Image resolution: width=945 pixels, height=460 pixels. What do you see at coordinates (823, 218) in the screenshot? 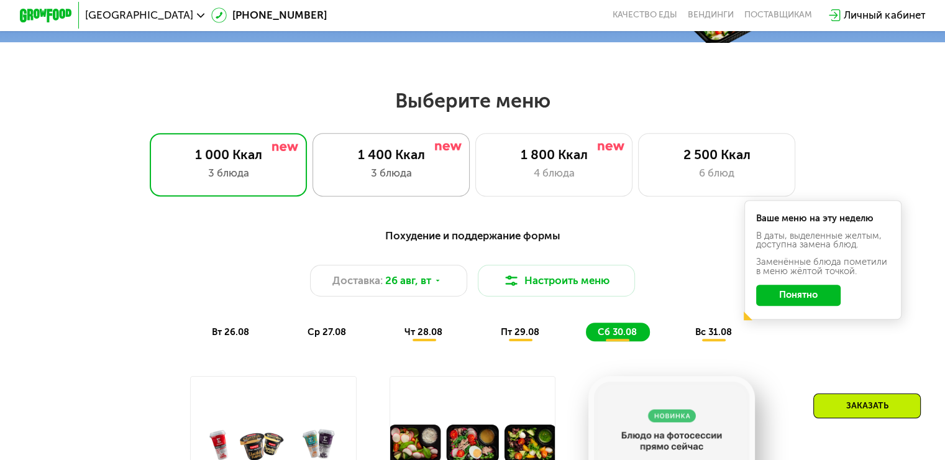
I see `div: Ваше меню на эту неделю` at bounding box center [823, 218].